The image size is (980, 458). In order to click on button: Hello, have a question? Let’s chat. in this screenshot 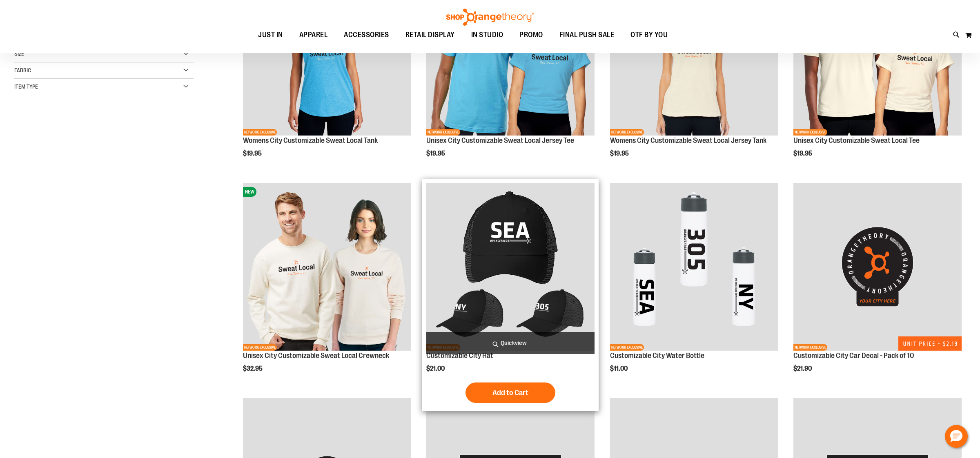, I will do `click(956, 437)`.